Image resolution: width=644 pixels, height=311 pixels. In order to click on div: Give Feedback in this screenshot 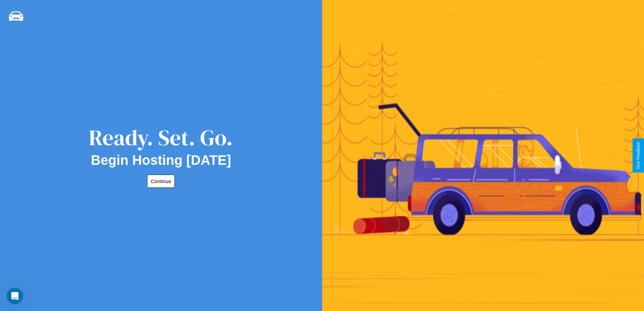, I will do `click(638, 156)`.